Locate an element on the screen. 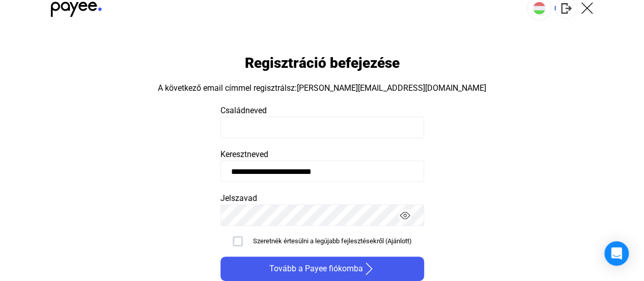 Image resolution: width=644 pixels, height=281 pixels. img: logout-grey is located at coordinates (567, 8).